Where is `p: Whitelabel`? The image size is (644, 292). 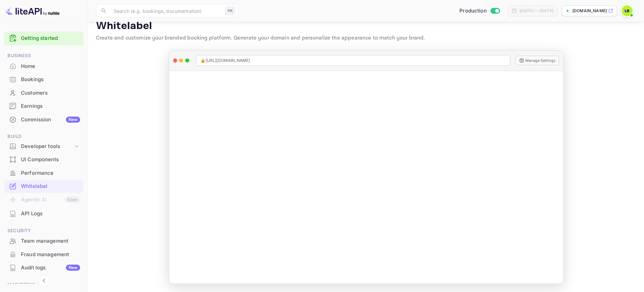
p: Whitelabel is located at coordinates (366, 26).